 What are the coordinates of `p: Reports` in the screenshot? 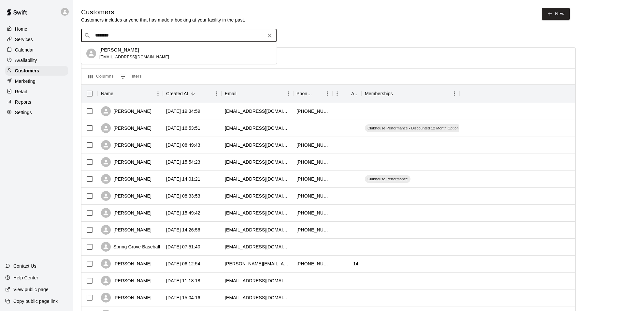 It's located at (23, 102).